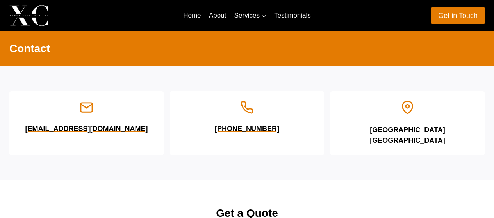 This screenshot has height=218, width=494. Describe the element at coordinates (458, 15) in the screenshot. I see `a: Get in Touch` at that location.